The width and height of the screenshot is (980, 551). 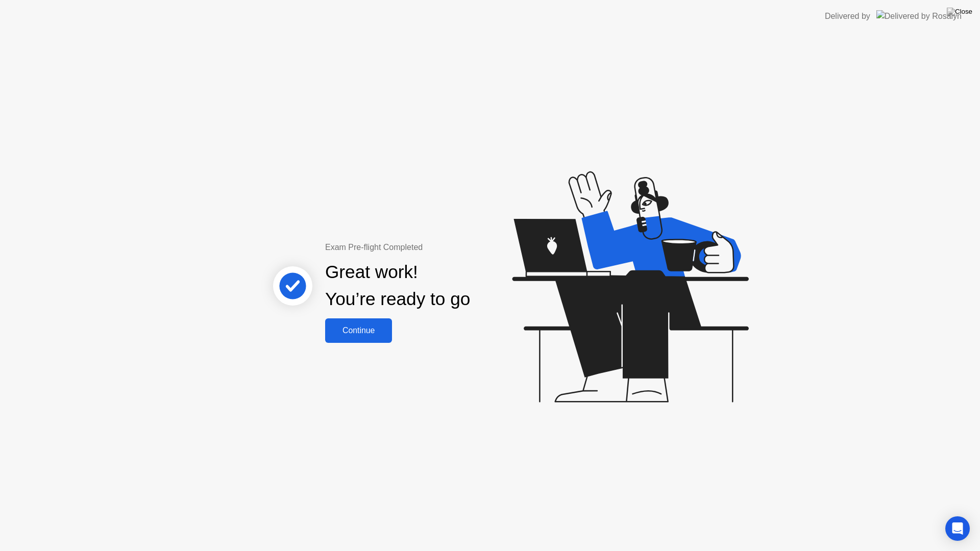 What do you see at coordinates (430, 247) in the screenshot?
I see `div: Exam Pre-flight Completed` at bounding box center [430, 247].